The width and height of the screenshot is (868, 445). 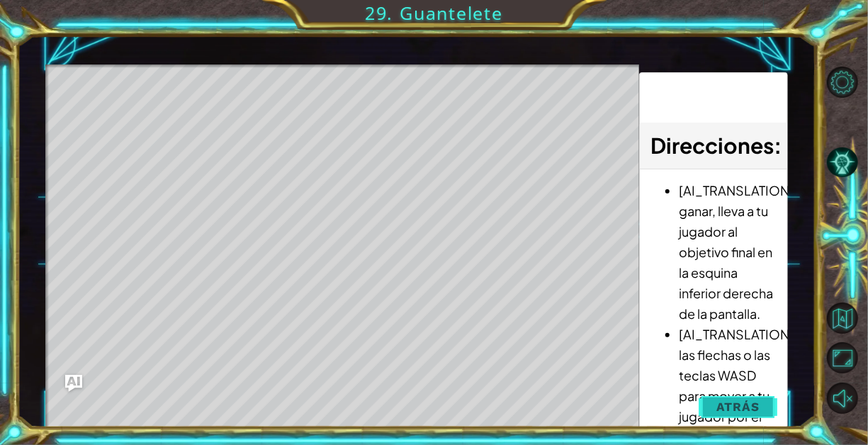 What do you see at coordinates (842, 82) in the screenshot?
I see `button: Opciones del Nivel` at bounding box center [842, 82].